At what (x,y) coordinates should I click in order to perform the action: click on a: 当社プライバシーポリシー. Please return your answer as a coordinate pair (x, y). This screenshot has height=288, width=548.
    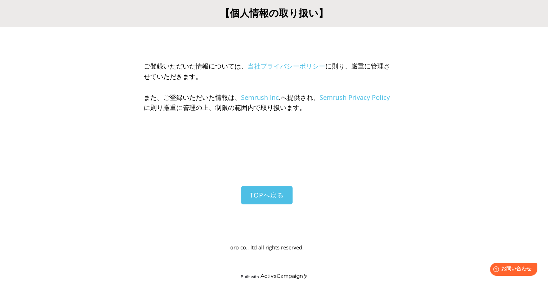
    Looking at the image, I should click on (286, 66).